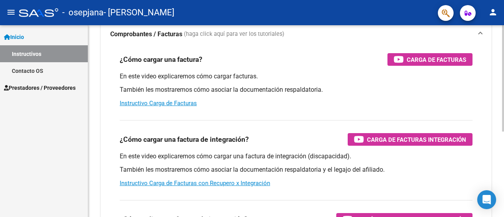 This screenshot has height=217, width=504. I want to click on button: Carga de Facturas, so click(430, 59).